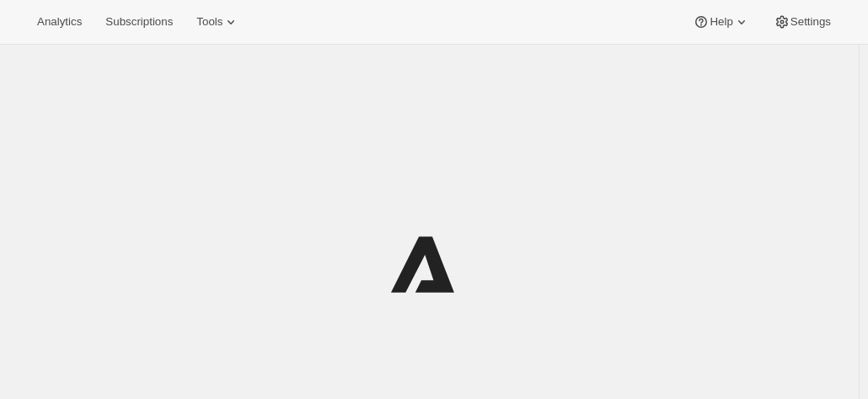 Image resolution: width=868 pixels, height=399 pixels. I want to click on span: Analytics, so click(59, 22).